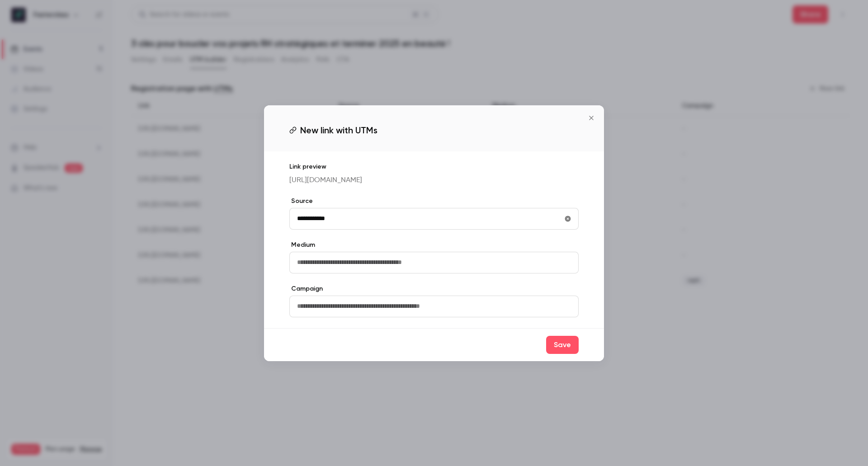  What do you see at coordinates (434, 289) in the screenshot?
I see `label: Campaign` at bounding box center [434, 289].